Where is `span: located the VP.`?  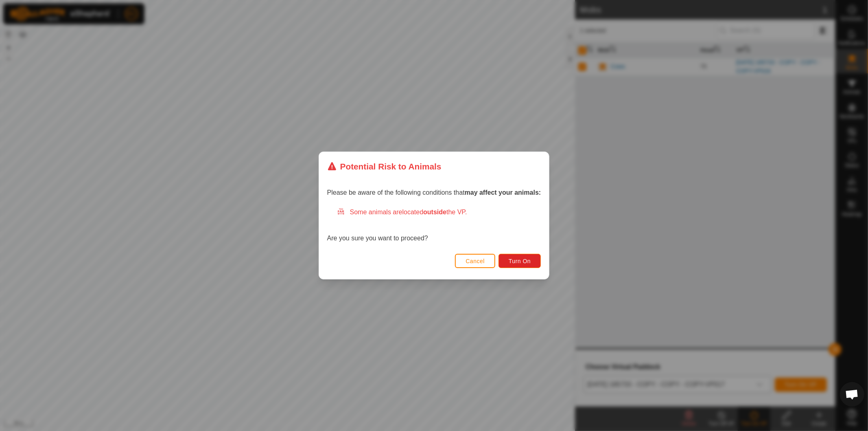
span: located the VP. is located at coordinates (434, 212).